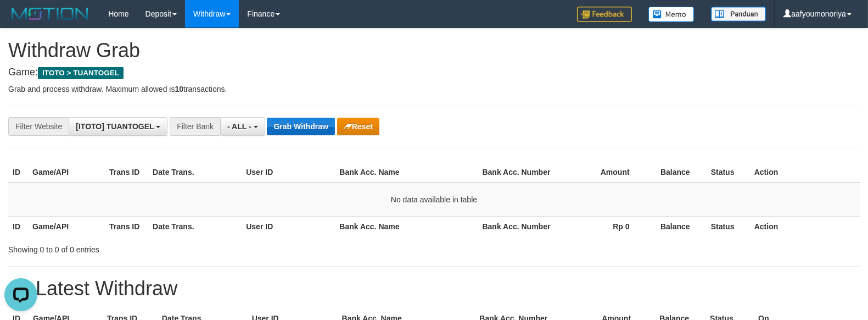 The image size is (868, 320). I want to click on h1: Withdraw Grab, so click(434, 50).